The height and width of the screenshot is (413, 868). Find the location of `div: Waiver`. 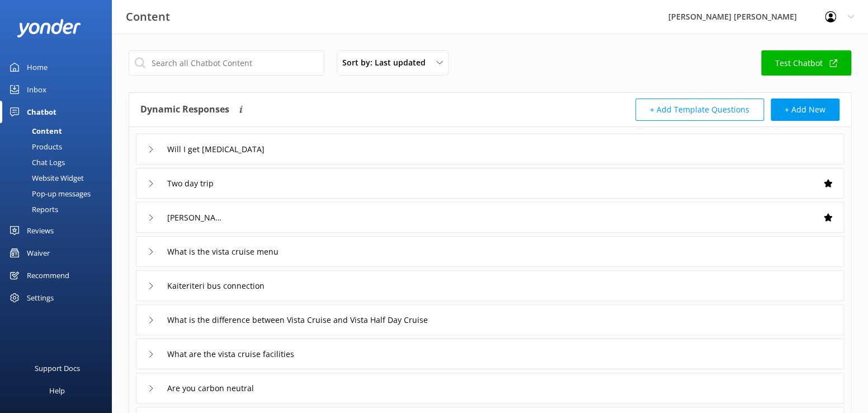

div: Waiver is located at coordinates (38, 253).